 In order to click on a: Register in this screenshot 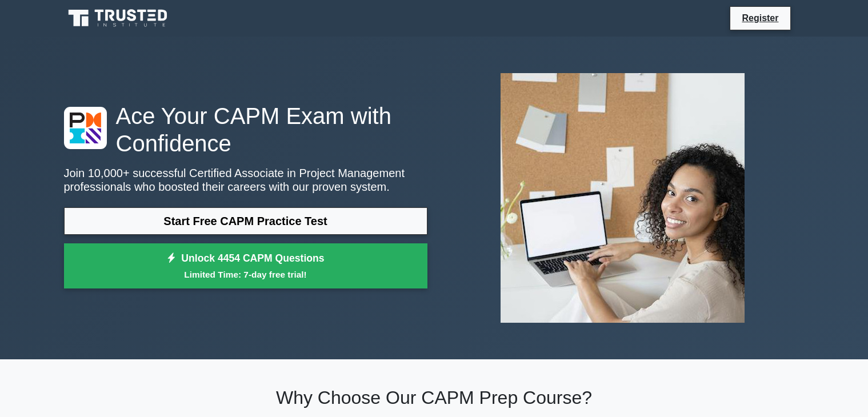, I will do `click(760, 17)`.